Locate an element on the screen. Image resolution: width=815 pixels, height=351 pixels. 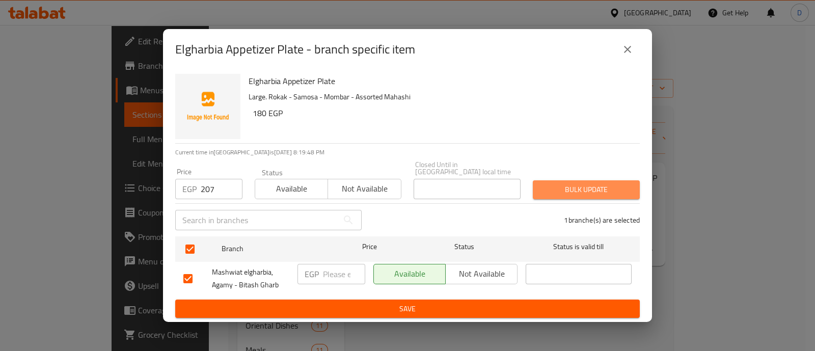
span: Branch is located at coordinates (275, 249).